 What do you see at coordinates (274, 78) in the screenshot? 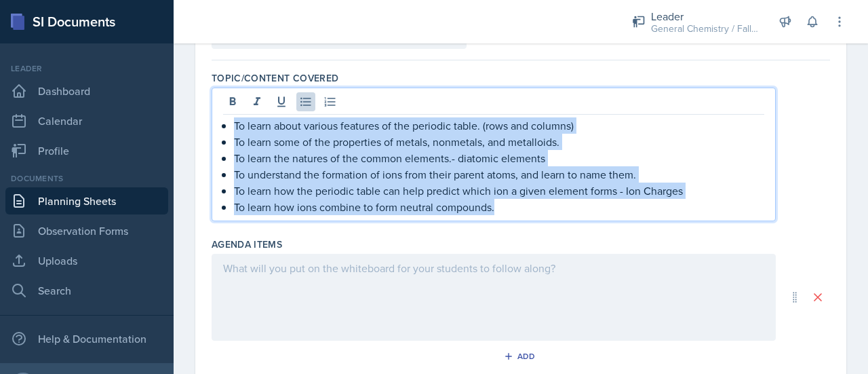
I see `label: Topic/Content Covered` at bounding box center [274, 78].